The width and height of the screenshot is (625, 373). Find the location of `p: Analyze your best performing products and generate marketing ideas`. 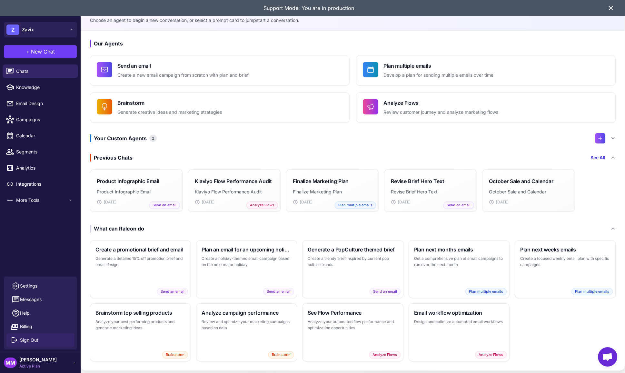

p: Analyze your best performing products and generate marketing ideas is located at coordinates (140, 325).